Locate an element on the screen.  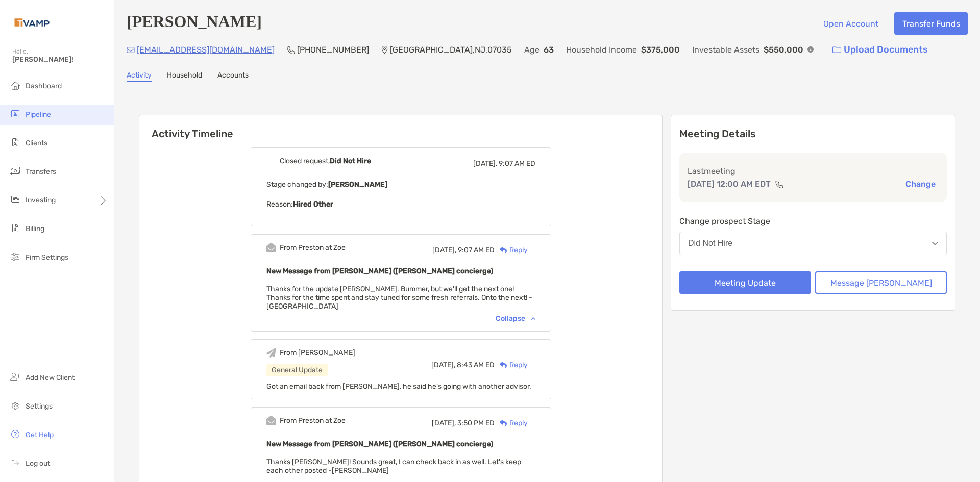
button: Transfer Funds is located at coordinates (931, 23).